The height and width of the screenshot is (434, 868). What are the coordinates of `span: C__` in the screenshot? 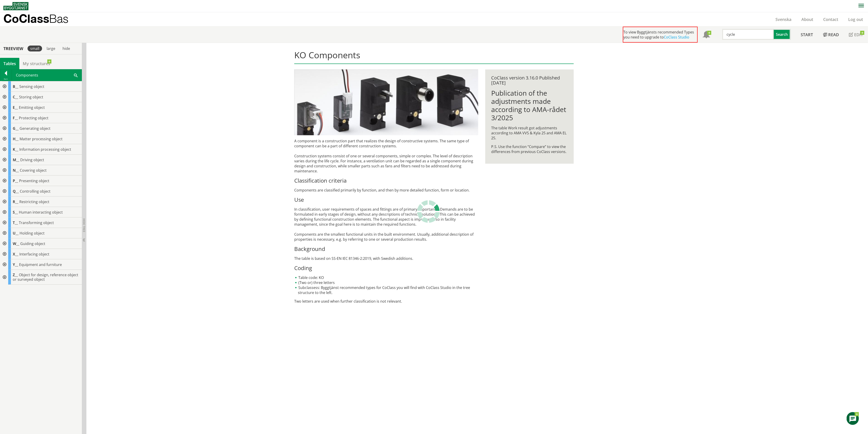 It's located at (15, 97).